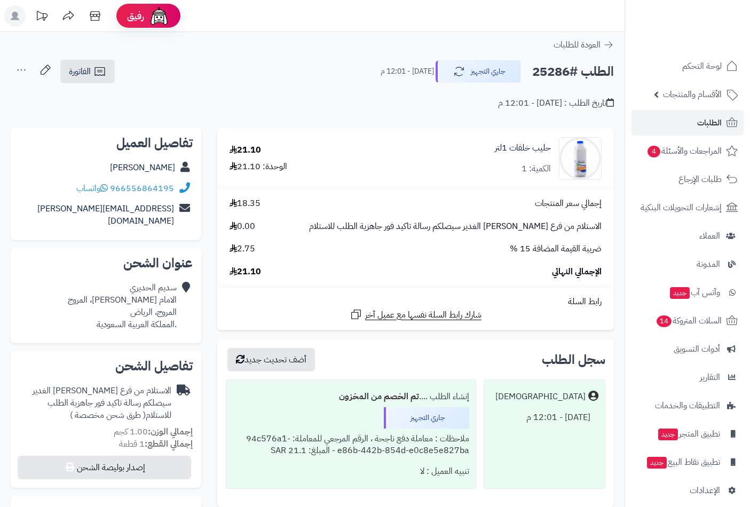 Image resolution: width=750 pixels, height=507 pixels. I want to click on button: إصدار بوليصة الشحن, so click(104, 467).